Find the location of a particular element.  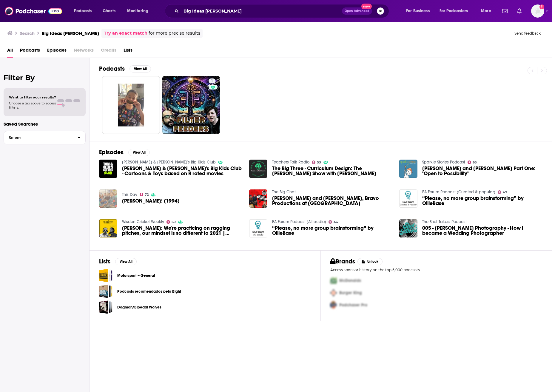

a: Sparkle Stories Podcast is located at coordinates (444, 162).